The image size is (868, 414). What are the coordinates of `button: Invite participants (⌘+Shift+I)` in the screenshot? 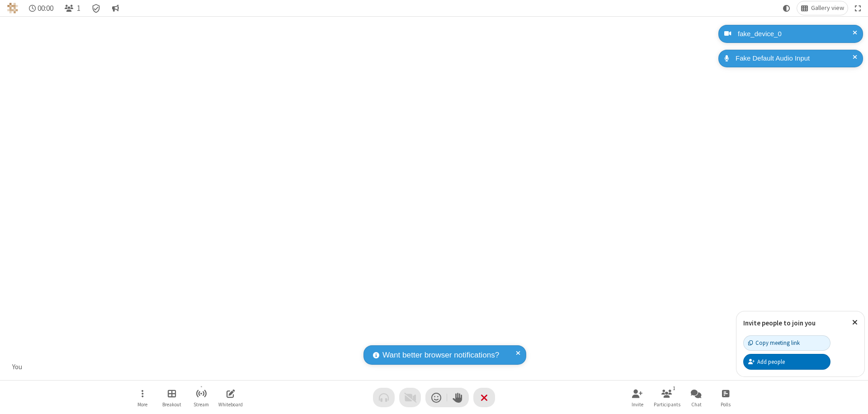 It's located at (638, 398).